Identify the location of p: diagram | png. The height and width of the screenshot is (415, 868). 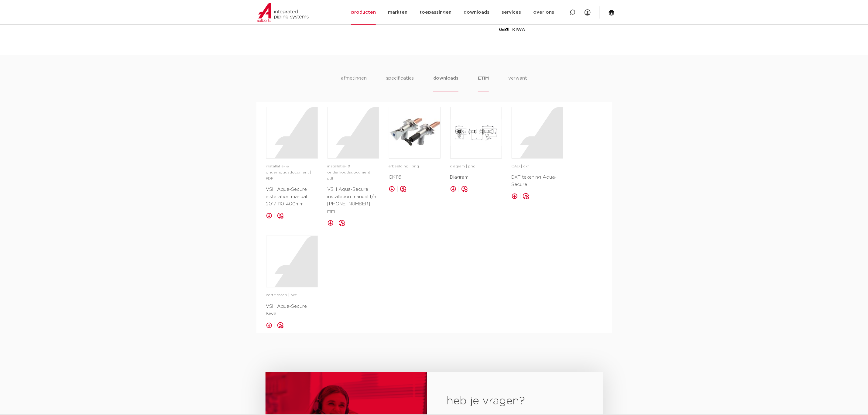
(476, 167).